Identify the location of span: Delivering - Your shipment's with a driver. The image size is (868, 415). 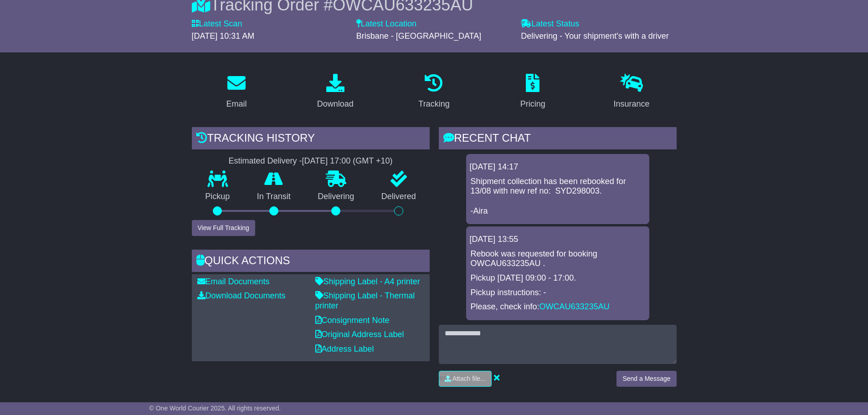
(594, 36).